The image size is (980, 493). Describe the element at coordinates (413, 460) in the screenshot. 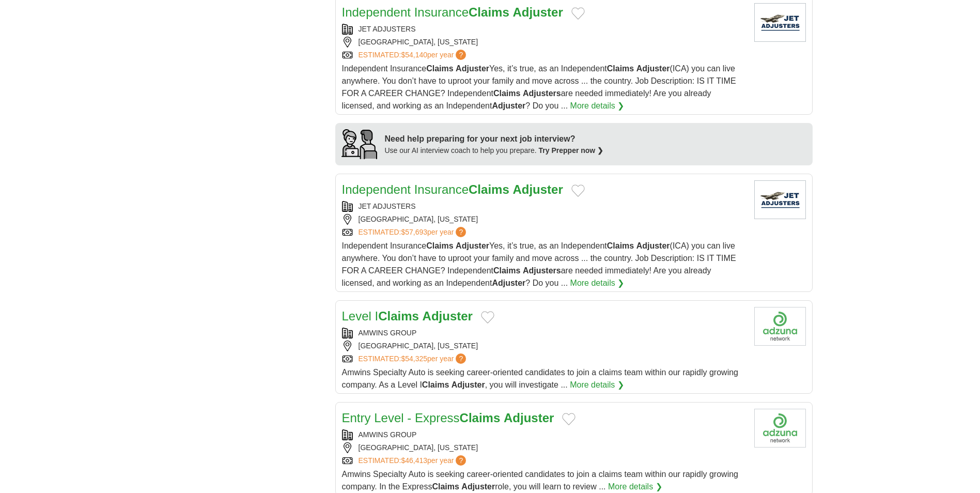

I see `span: $46,413` at that location.